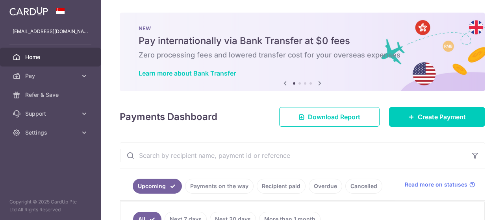 The image size is (504, 220). What do you see at coordinates (293, 156) in the screenshot?
I see `input: Search by recipient name, payment id or reference` at bounding box center [293, 156].